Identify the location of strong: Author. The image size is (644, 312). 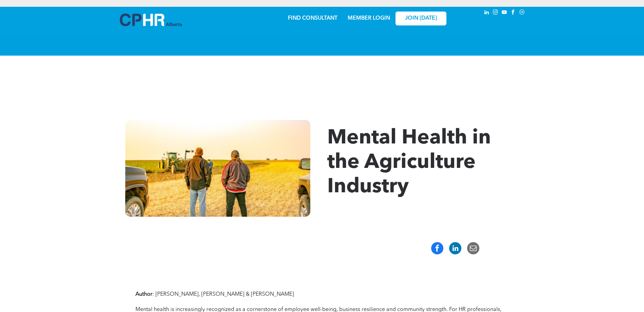
(144, 294).